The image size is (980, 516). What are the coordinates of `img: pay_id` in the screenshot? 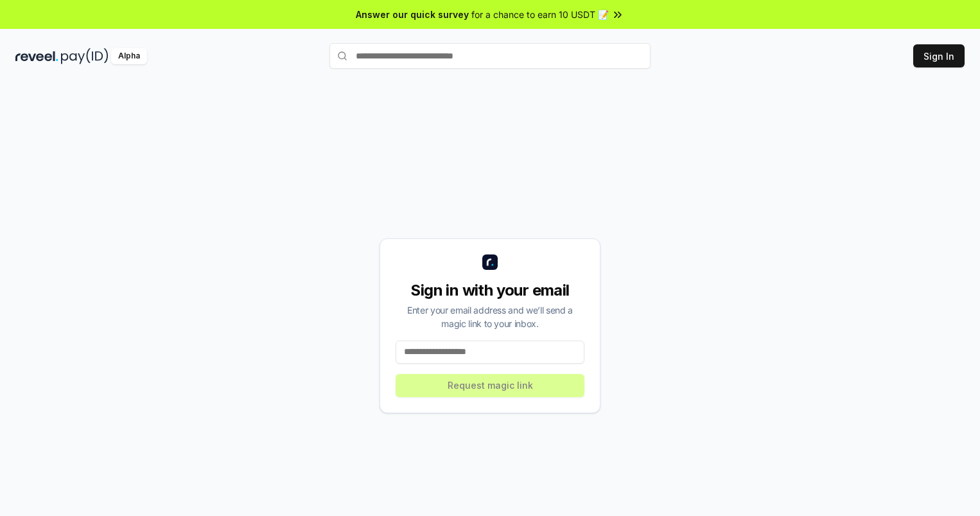 It's located at (85, 56).